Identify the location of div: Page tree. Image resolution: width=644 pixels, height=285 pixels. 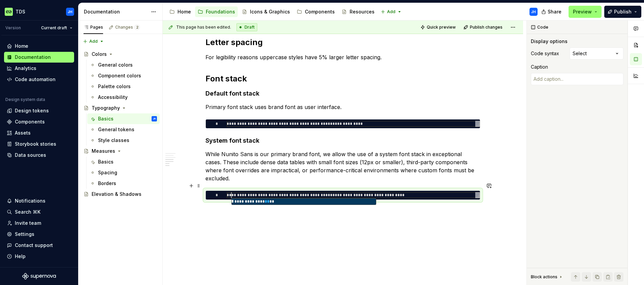
(120, 124).